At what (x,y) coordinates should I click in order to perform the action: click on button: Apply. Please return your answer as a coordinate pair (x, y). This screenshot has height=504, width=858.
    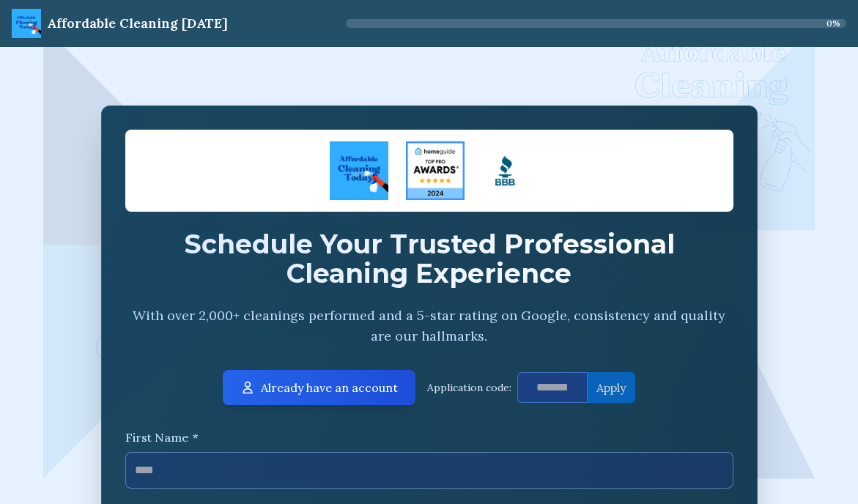
    Looking at the image, I should click on (611, 387).